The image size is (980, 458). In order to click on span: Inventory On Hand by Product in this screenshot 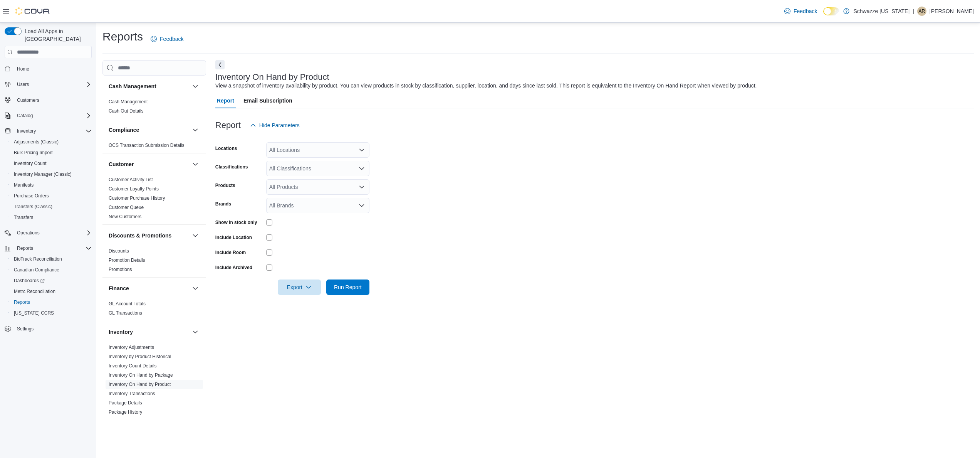, I will do `click(139, 384)`.